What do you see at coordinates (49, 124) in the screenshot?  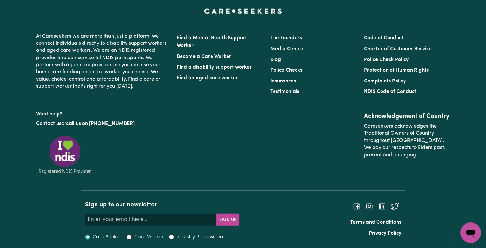 I see `a: Contact us` at bounding box center [49, 124].